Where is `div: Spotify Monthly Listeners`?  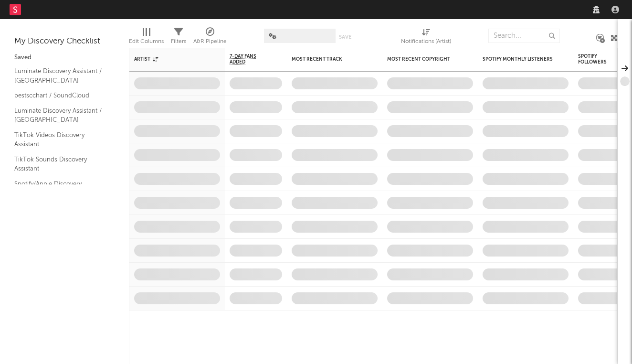 div: Spotify Monthly Listeners is located at coordinates (518, 59).